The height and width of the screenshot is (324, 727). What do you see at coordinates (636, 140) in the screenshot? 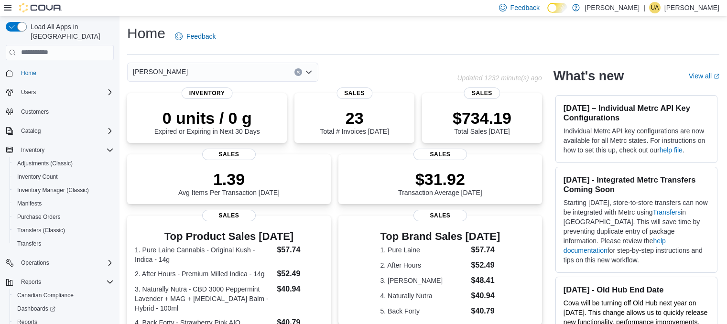
I see `p: Individual Metrc API key configurations are now available for all Metrc states. For instructions ...` at bounding box center [636, 140].